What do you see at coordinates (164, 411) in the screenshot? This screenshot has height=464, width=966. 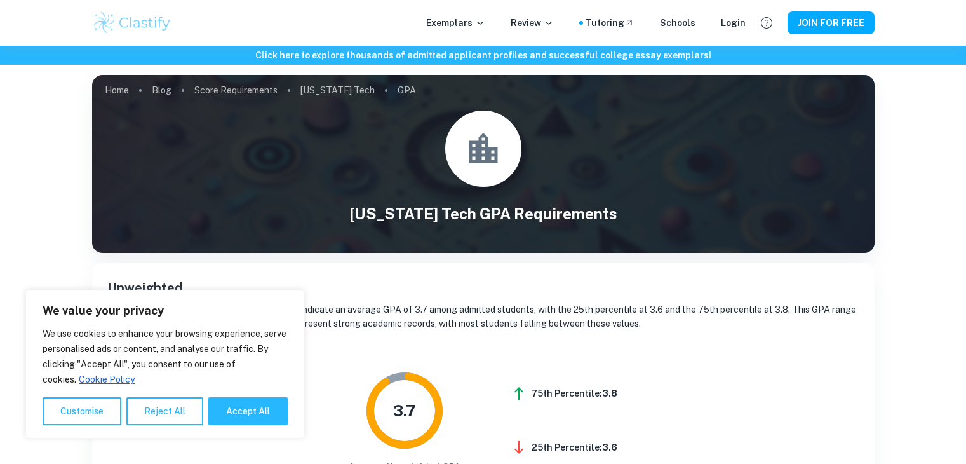 I see `button: Reject All` at bounding box center [164, 411].